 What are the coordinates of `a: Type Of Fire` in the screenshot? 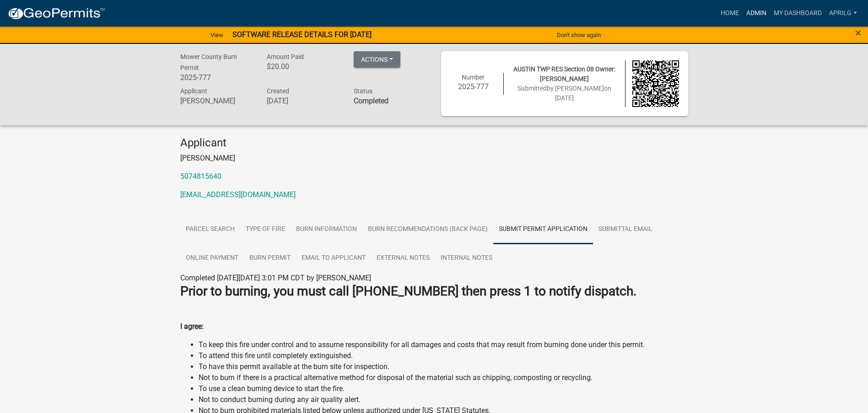 It's located at (265, 230).